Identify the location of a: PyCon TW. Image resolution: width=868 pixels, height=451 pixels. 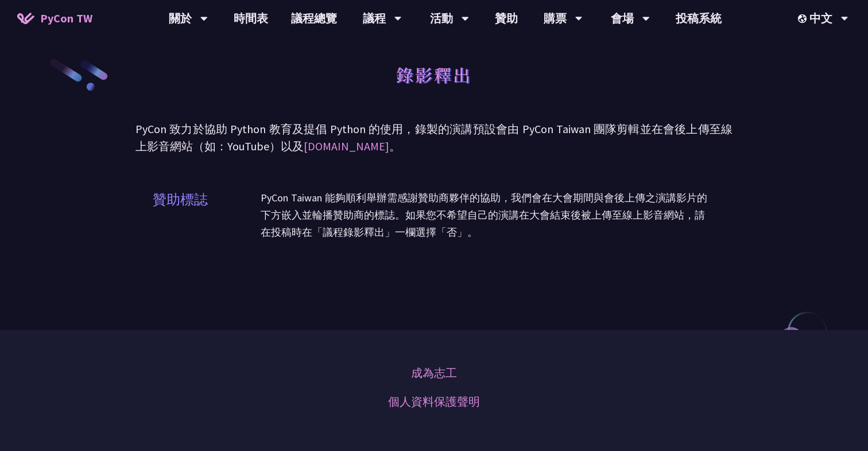
(54, 19).